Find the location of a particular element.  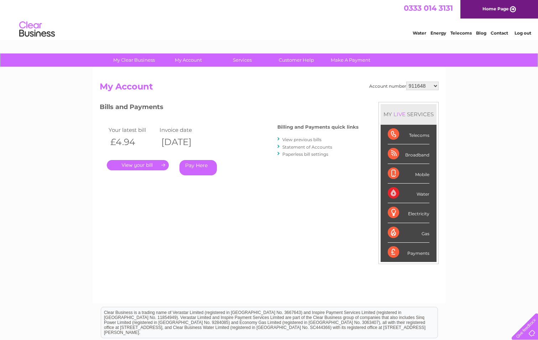

td: Invoice date is located at coordinates (183, 130).